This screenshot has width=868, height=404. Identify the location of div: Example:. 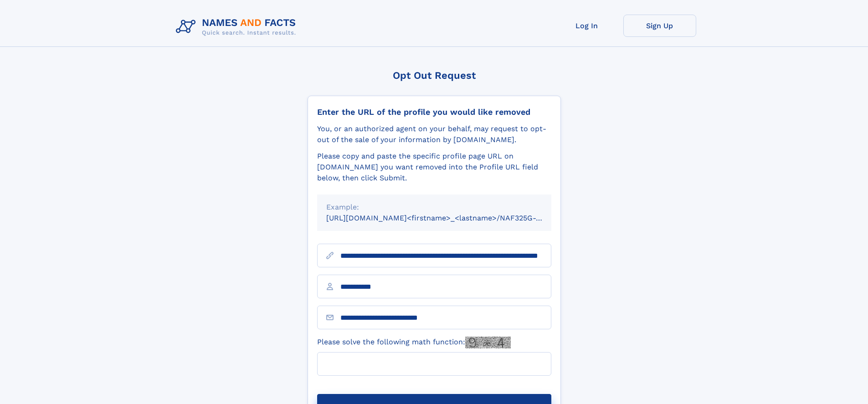
(434, 207).